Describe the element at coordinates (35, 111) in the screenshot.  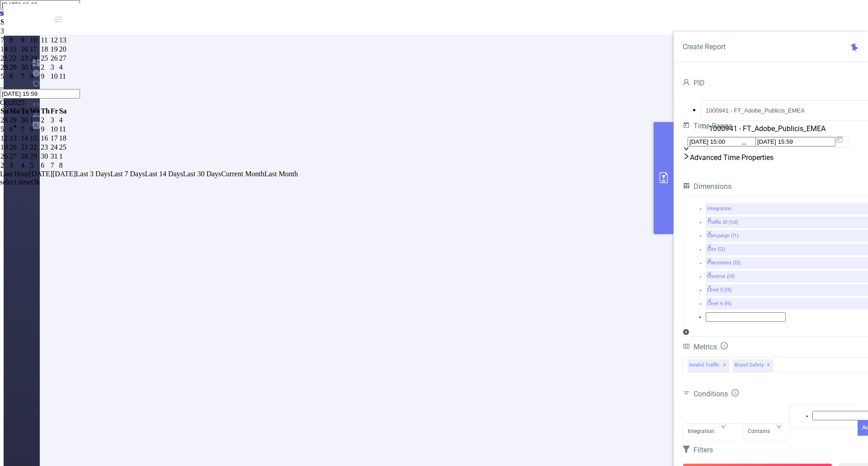
I see `th: Wed` at that location.